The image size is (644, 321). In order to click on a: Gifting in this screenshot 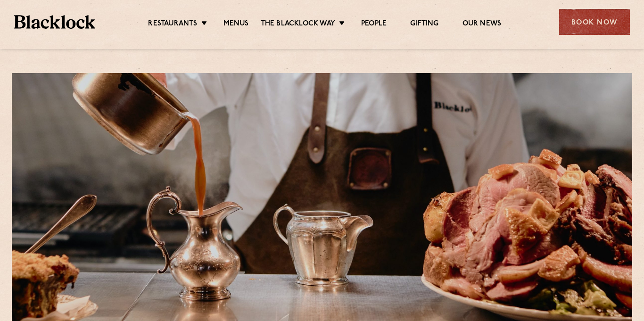, I will do `click(424, 25)`.